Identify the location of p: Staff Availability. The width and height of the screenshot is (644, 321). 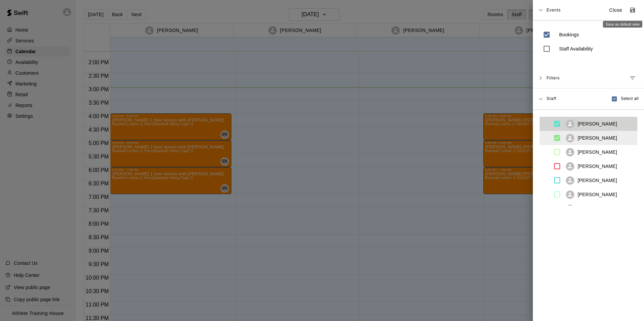
(576, 49).